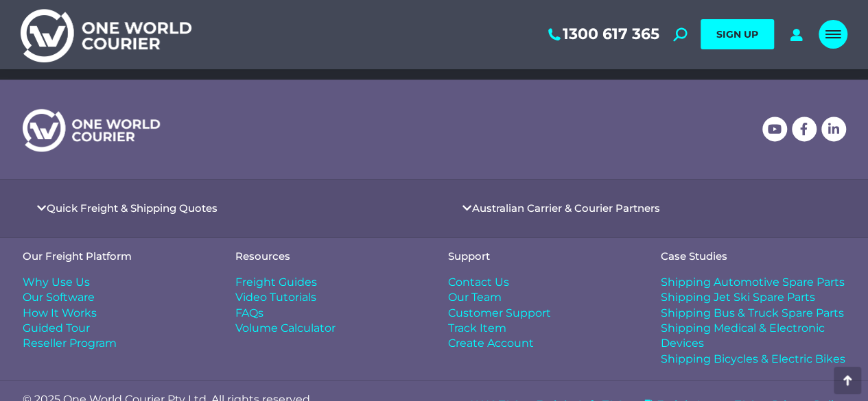 The width and height of the screenshot is (868, 401). What do you see at coordinates (541, 344) in the screenshot?
I see `a: Create Account` at bounding box center [541, 344].